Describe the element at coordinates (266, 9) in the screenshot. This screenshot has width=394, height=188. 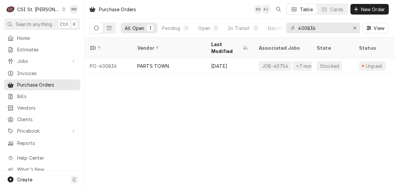
I see `div: KJ` at that location.